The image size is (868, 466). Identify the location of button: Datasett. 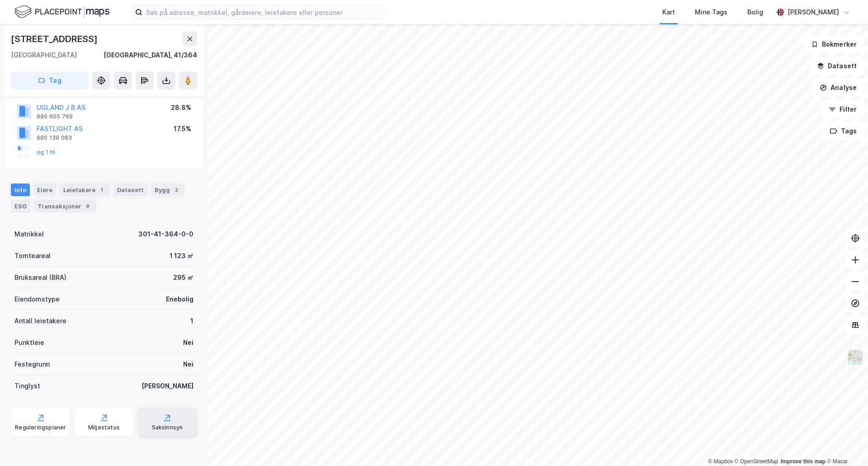
(837, 66).